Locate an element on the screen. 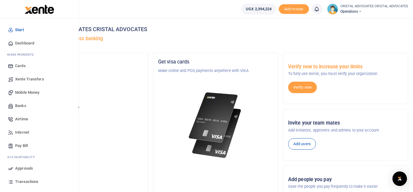  span: Start is located at coordinates (19, 30).